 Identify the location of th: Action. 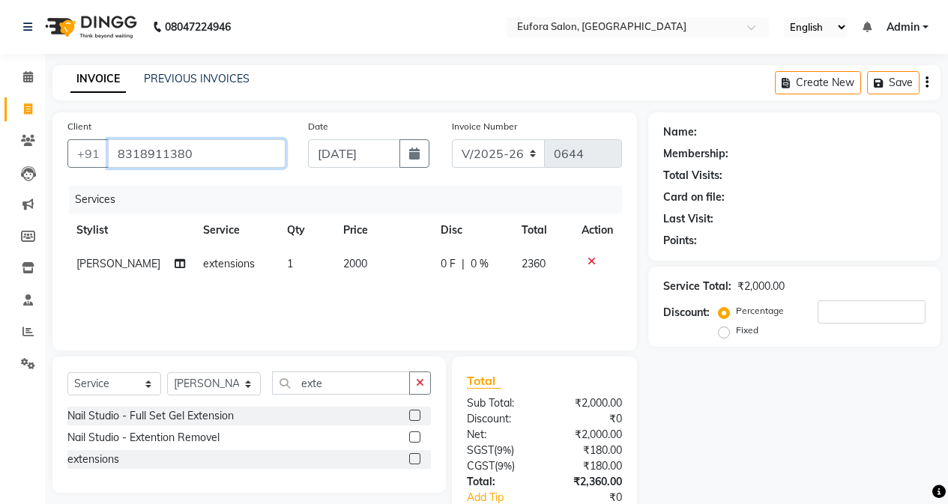
(597, 230).